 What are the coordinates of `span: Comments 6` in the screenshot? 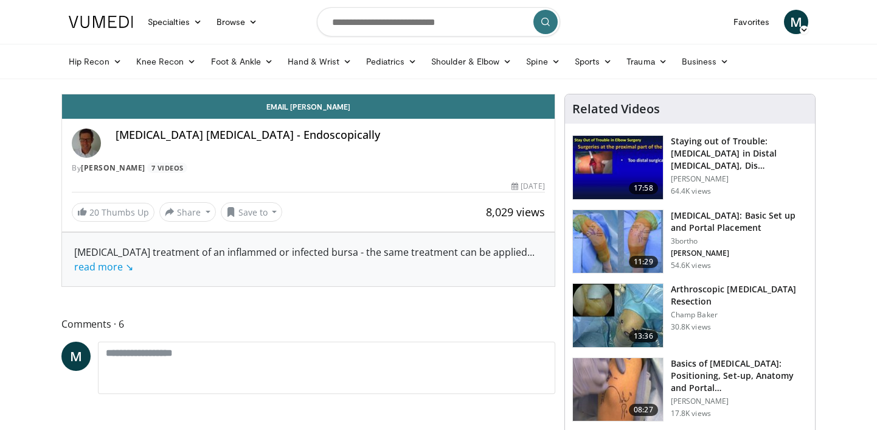 It's located at (309, 324).